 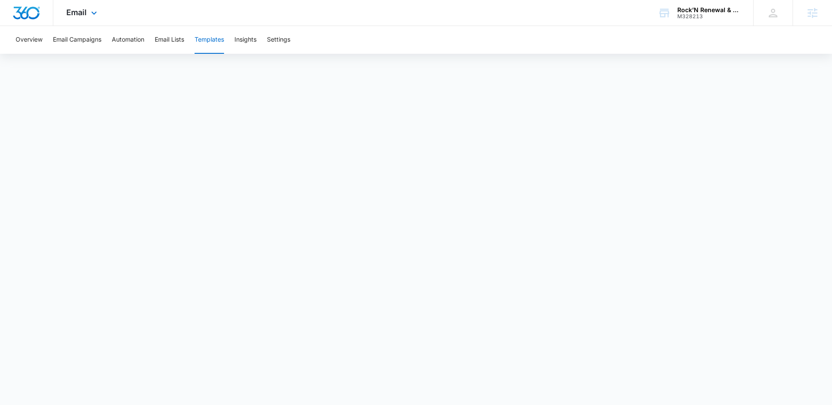 I want to click on button: Email Lists, so click(x=169, y=40).